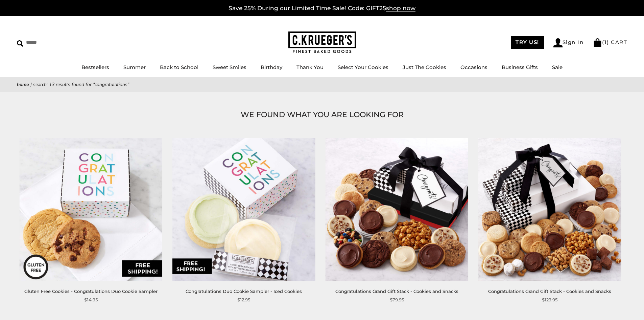 Image resolution: width=644 pixels, height=320 pixels. I want to click on span: 1, so click(606, 42).